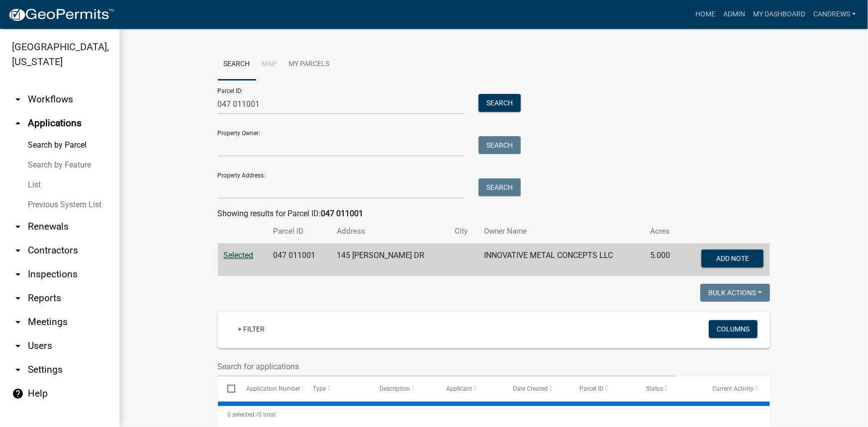 This screenshot has height=427, width=868. What do you see at coordinates (732, 258) in the screenshot?
I see `button: Add Note` at bounding box center [732, 258].